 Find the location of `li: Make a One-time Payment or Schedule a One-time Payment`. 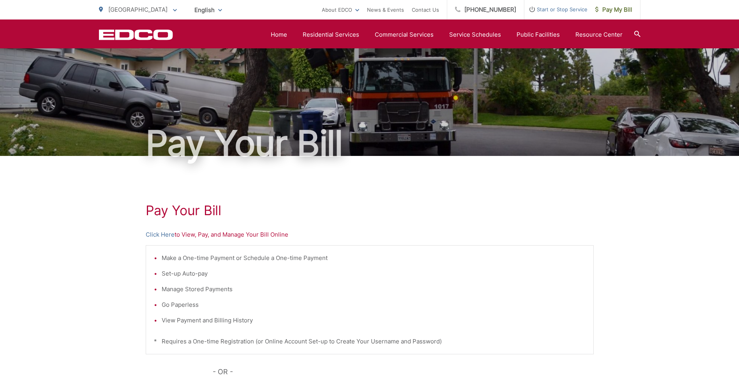

li: Make a One-time Payment or Schedule a One-time Payment is located at coordinates (373, 258).